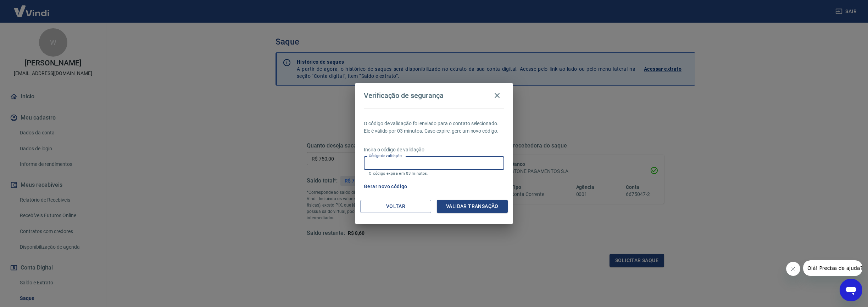  What do you see at coordinates (403, 96) in the screenshot?
I see `h4: Verificação de segurança` at bounding box center [403, 96].